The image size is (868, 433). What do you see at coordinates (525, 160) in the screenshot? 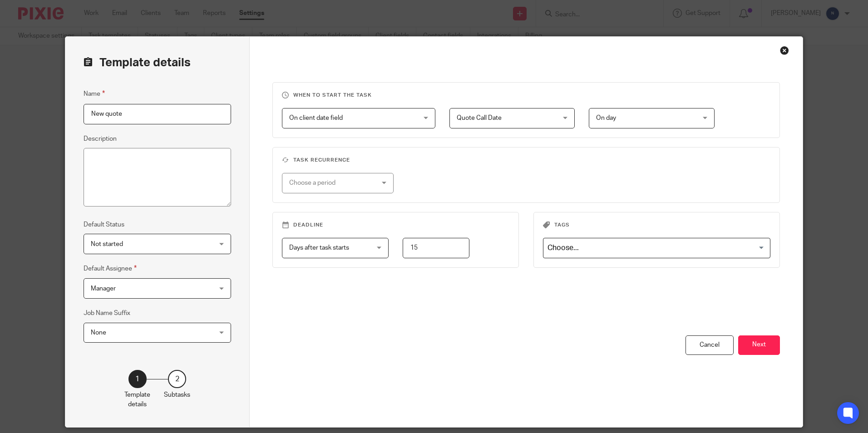
I see `h3: Task recurrence` at bounding box center [525, 160].